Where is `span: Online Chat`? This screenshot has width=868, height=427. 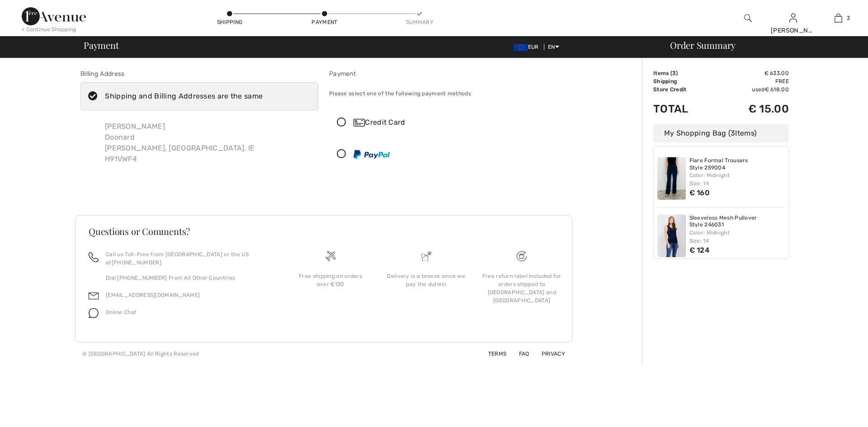
span: Online Chat is located at coordinates (121, 312).